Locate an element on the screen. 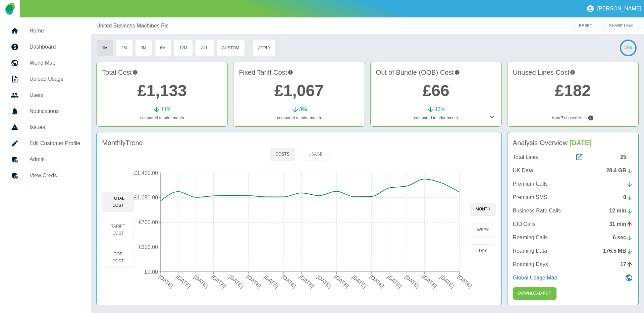 The height and width of the screenshot is (313, 644). h5: Edit Customer Profile is located at coordinates (55, 143).